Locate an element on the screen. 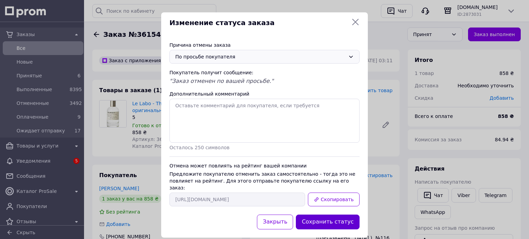 The image size is (529, 239). div: Предложите покупателю отменить заказ самостоятельно - тогда это не повлияет на рейтинг. Для этого... is located at coordinates (265, 181).